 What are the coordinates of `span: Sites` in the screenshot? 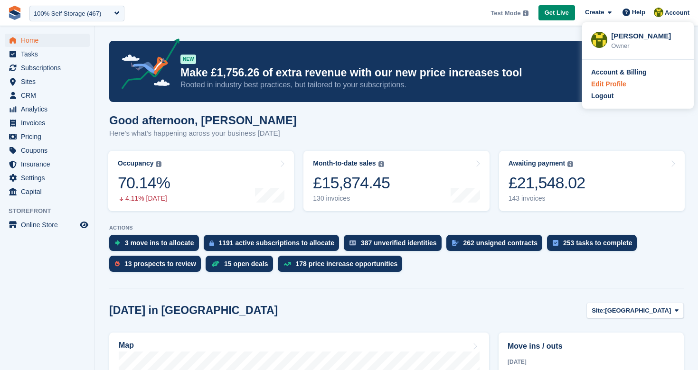 It's located at (49, 82).